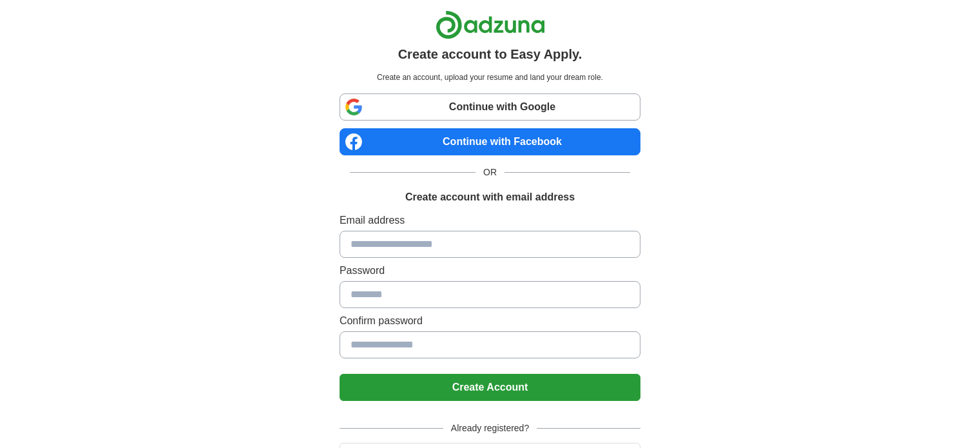 This screenshot has height=448, width=980. Describe the element at coordinates (490, 54) in the screenshot. I see `h1: Create account to Easy Apply.` at that location.